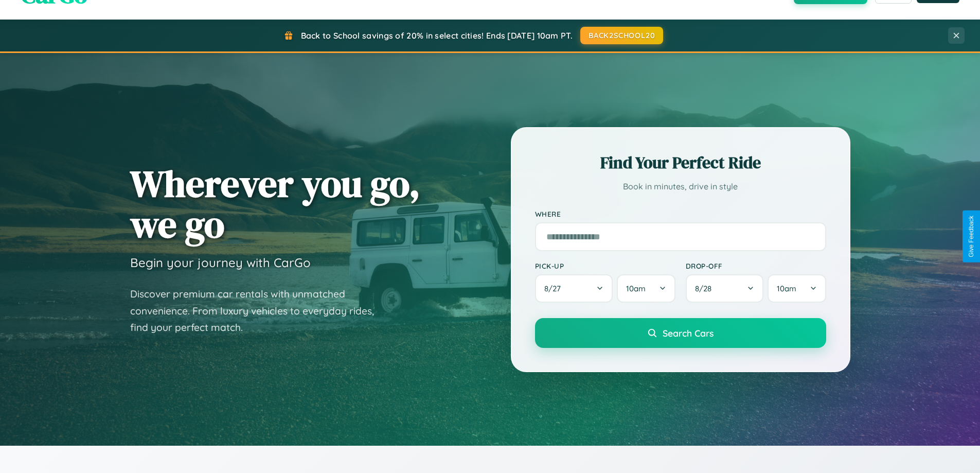 The height and width of the screenshot is (473, 980). Describe the element at coordinates (275, 204) in the screenshot. I see `h1: Wherever you go, we go` at that location.